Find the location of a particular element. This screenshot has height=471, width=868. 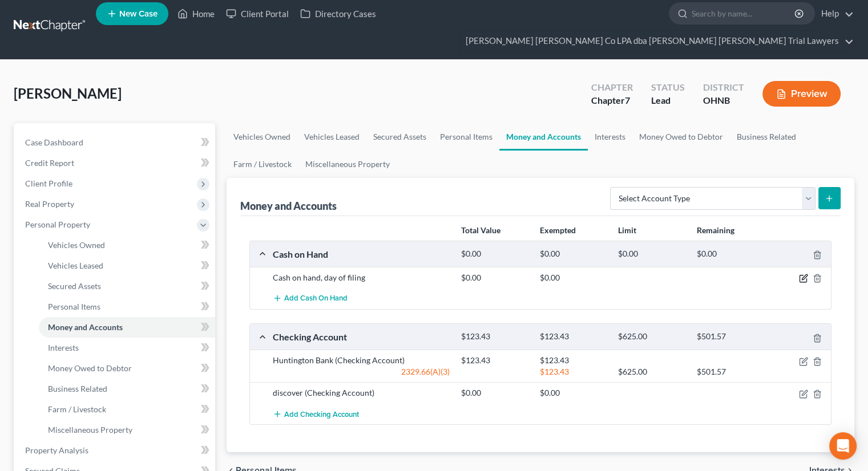

button: Add Cash on Hand is located at coordinates (310, 299).